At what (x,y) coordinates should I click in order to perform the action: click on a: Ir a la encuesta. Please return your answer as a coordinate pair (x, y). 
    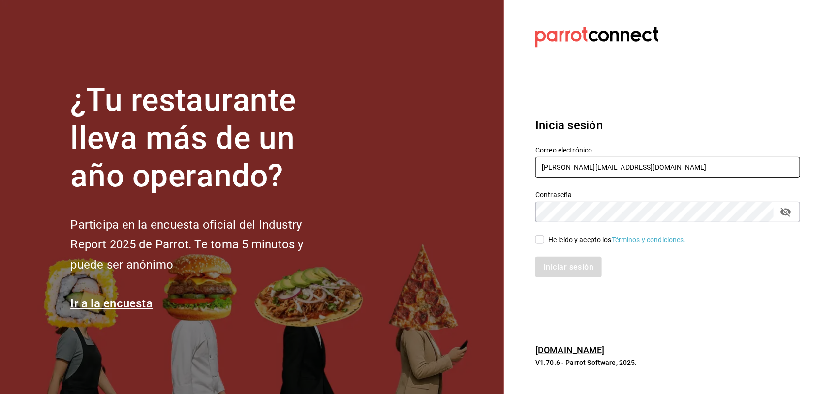
    Looking at the image, I should click on (111, 304).